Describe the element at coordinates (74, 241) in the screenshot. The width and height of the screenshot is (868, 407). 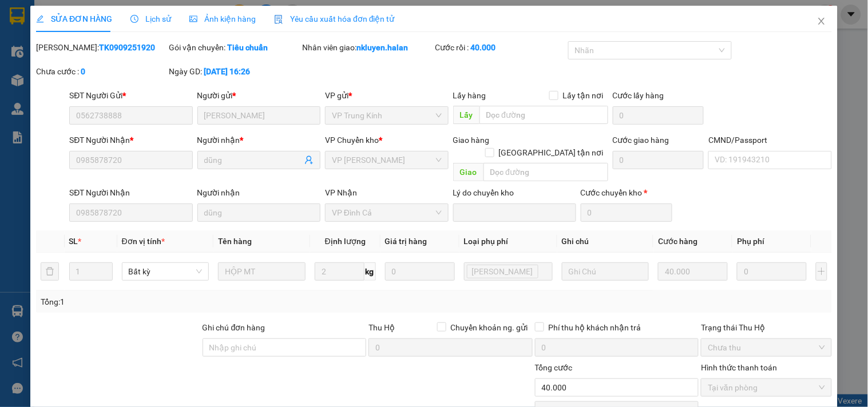
I see `span: SL` at that location.